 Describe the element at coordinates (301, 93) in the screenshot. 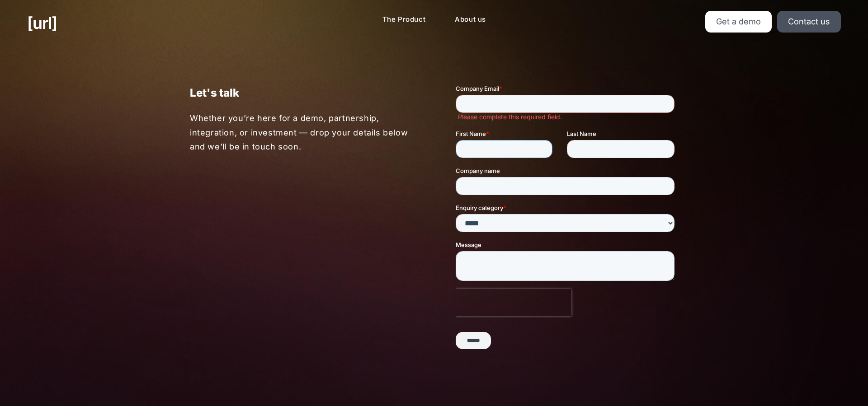

I see `p: Let's talk` at that location.